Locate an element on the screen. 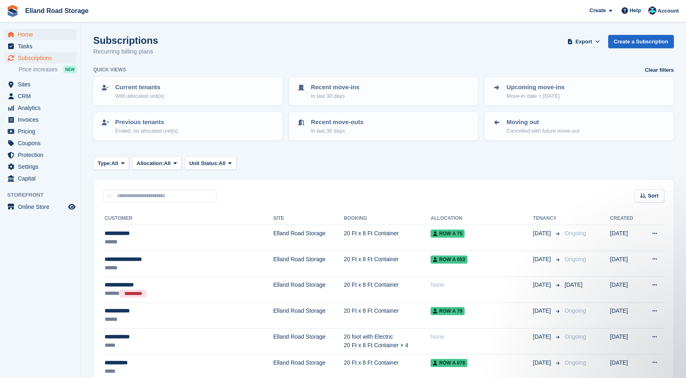 The image size is (686, 378). h6: Quick views is located at coordinates (110, 70).